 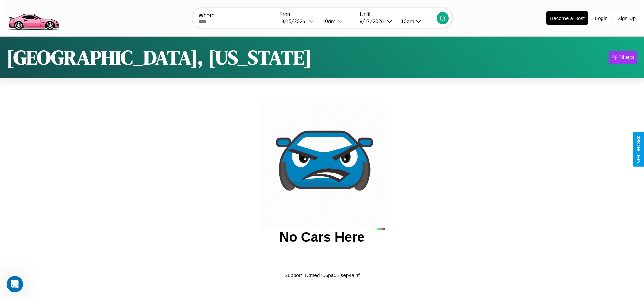 What do you see at coordinates (639, 150) in the screenshot?
I see `div: Give Feedback` at bounding box center [639, 150].